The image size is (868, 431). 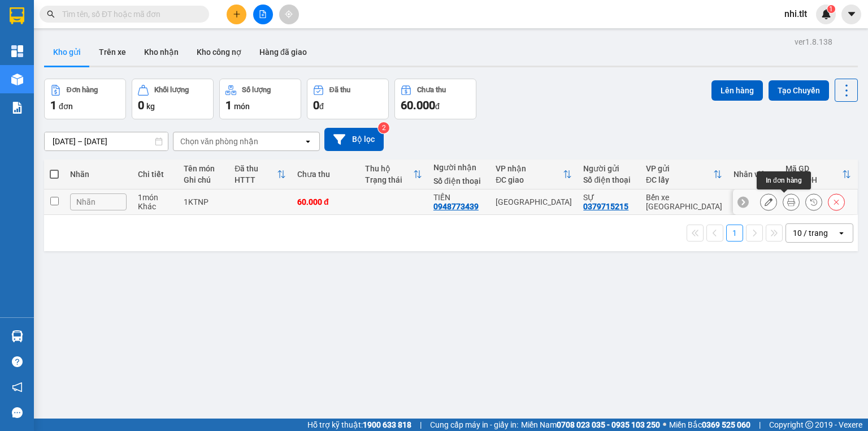 What do you see at coordinates (784, 180) in the screenshot?
I see `div: In đơn hàng` at bounding box center [784, 180].